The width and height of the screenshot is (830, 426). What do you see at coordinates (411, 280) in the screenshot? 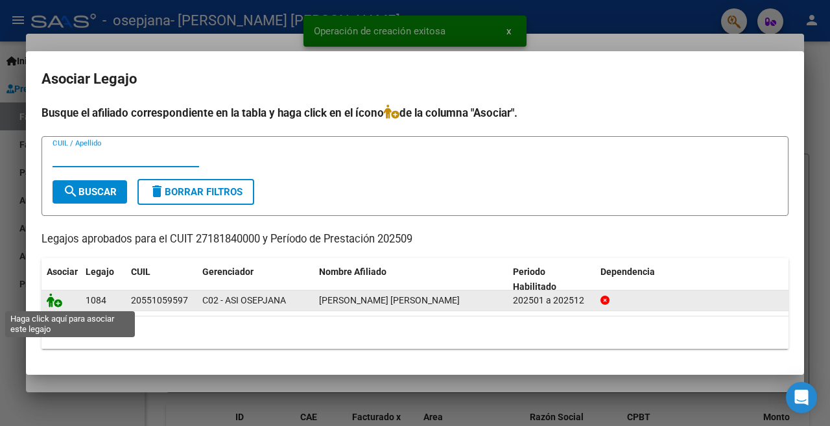
I see `datatable-header-cell: Nombre Afiliado` at bounding box center [411, 280].